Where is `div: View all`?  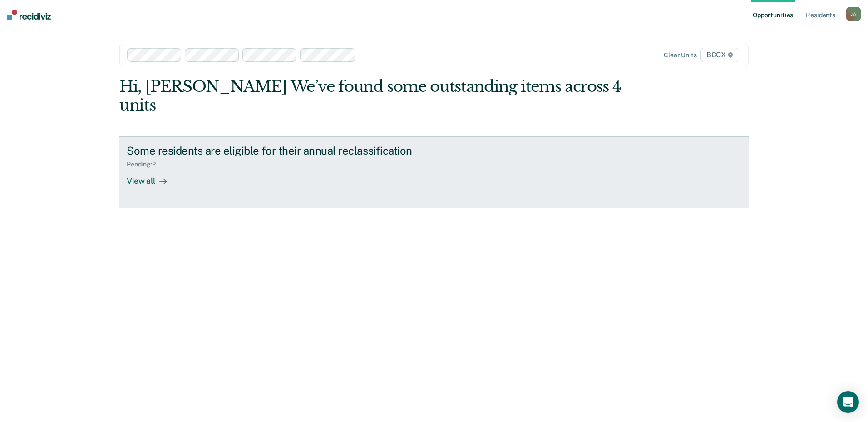
div: View all is located at coordinates (152, 176).